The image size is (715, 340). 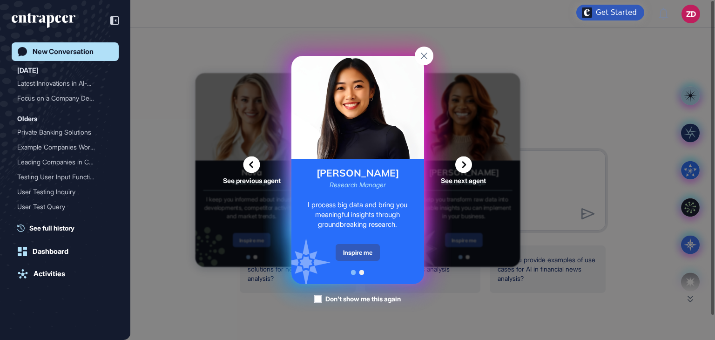 I want to click on a: New Conversation, so click(x=65, y=52).